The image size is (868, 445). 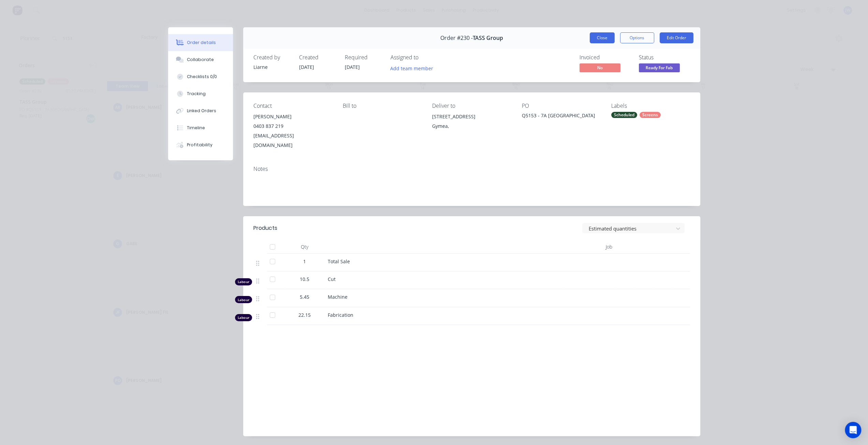 I want to click on button: Timeline, so click(x=200, y=128).